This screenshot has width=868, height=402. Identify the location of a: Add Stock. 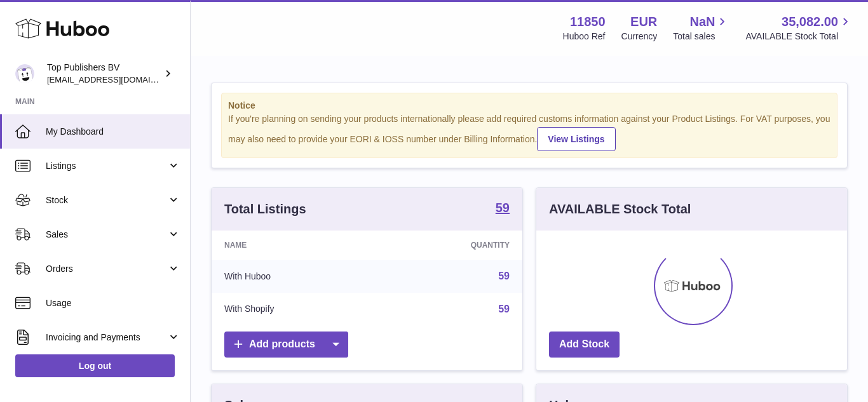
(584, 344).